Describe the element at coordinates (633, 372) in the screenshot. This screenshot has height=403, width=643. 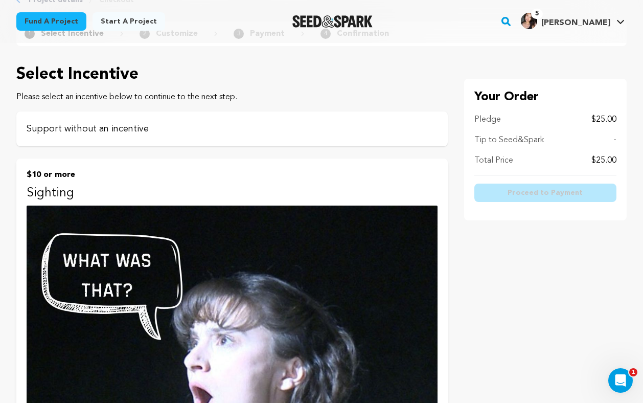
I see `span: 1` at that location.